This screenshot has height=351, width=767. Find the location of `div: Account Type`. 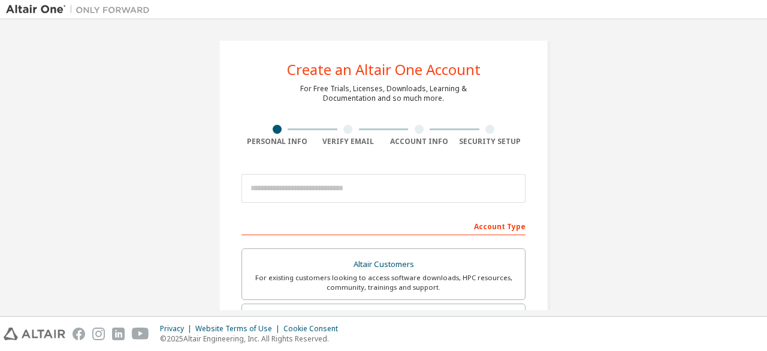

div: Account Type is located at coordinates (384, 225).